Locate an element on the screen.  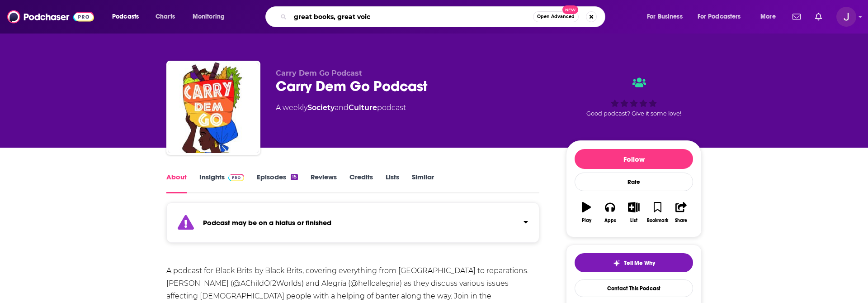
div: Play is located at coordinates (586, 221).